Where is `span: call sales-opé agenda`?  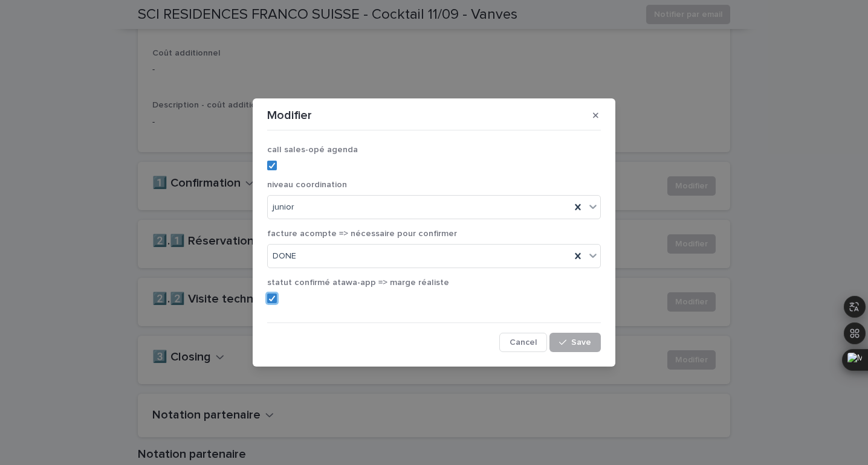 span: call sales-opé agenda is located at coordinates (313, 150).